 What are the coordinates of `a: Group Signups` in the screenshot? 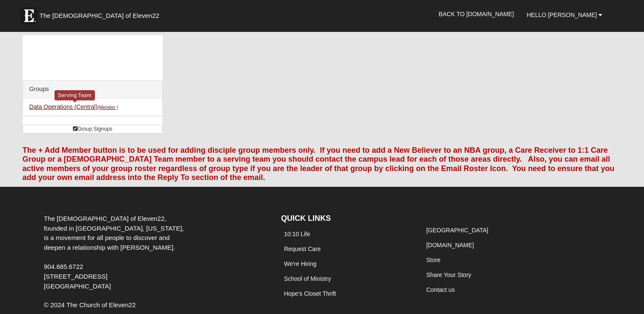 It's located at (92, 129).